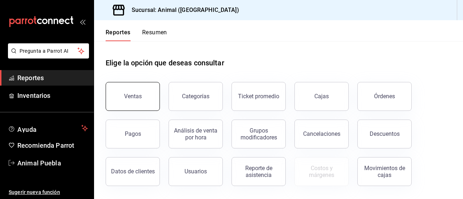 The image size is (463, 199). Describe the element at coordinates (322, 172) in the screenshot. I see `button: Contrata inventarios para ver este reporte` at that location.